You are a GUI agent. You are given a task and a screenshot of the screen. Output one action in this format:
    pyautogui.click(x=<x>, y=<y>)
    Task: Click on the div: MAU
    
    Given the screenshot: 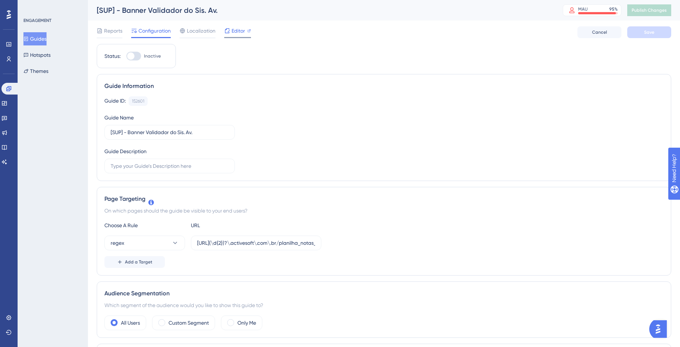 What is the action you would take?
    pyautogui.click(x=583, y=9)
    